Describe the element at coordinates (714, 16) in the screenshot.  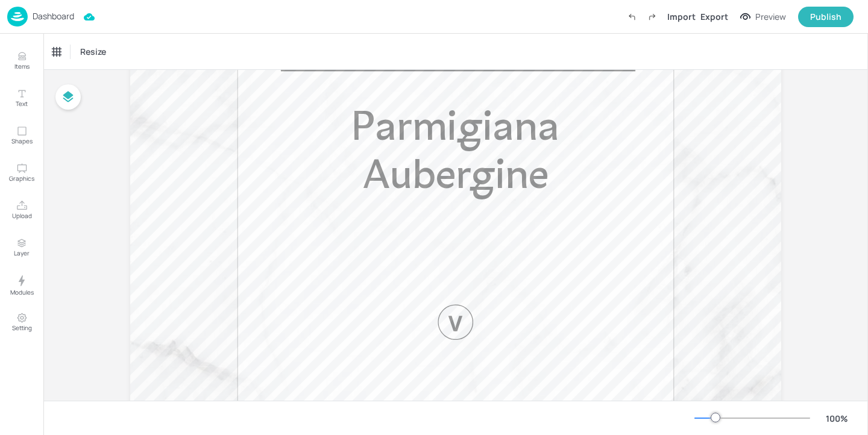
I see `div: Export` at that location.